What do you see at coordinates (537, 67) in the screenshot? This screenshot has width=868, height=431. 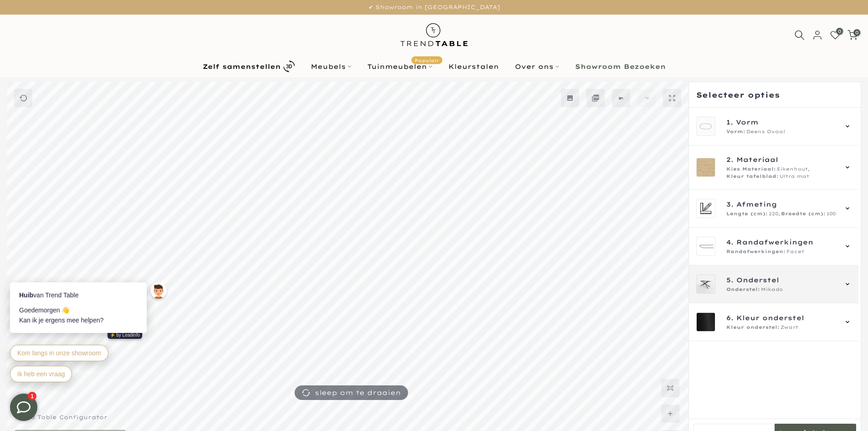 I see `a: Over ons` at bounding box center [537, 67].